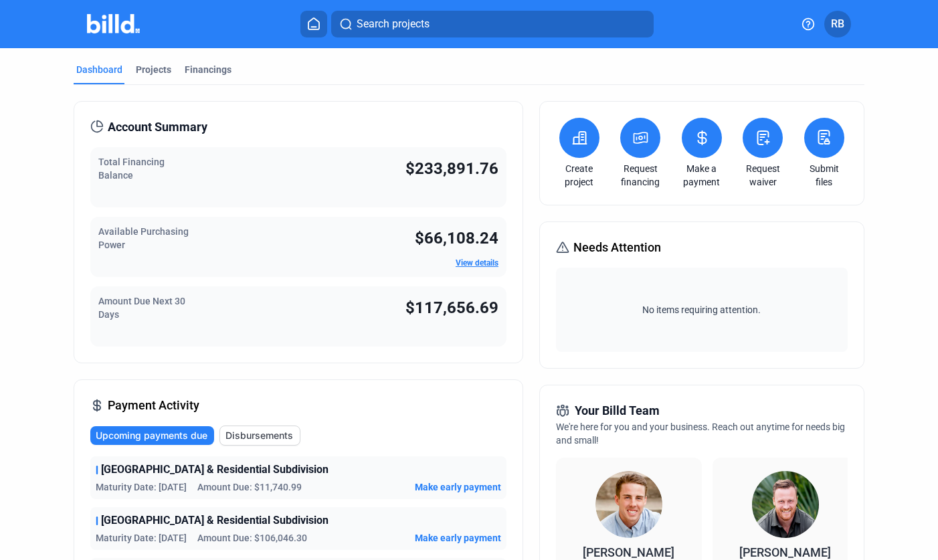  I want to click on span: Needs Attention, so click(617, 248).